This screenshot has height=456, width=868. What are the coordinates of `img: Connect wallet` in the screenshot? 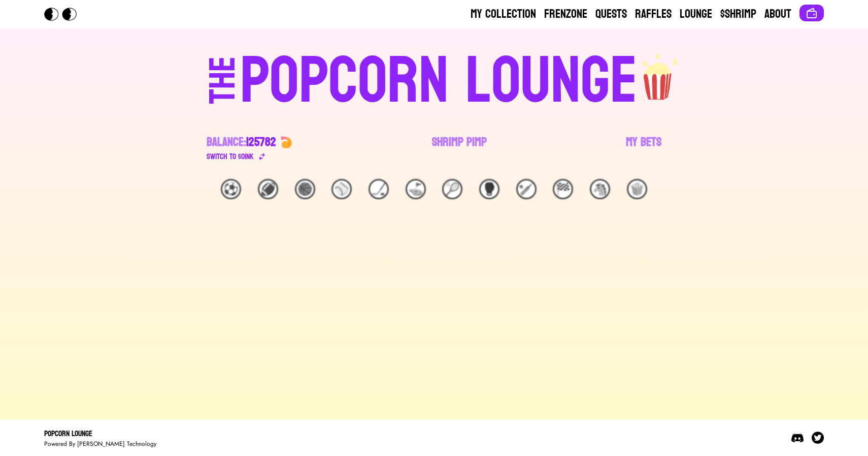 It's located at (811, 13).